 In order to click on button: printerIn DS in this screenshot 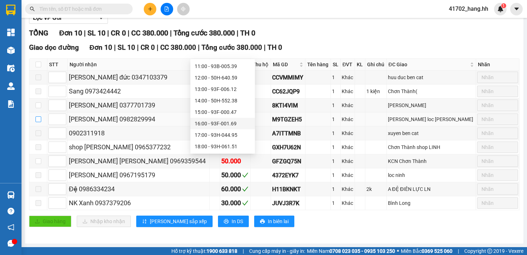, I will do `click(233, 222)`.